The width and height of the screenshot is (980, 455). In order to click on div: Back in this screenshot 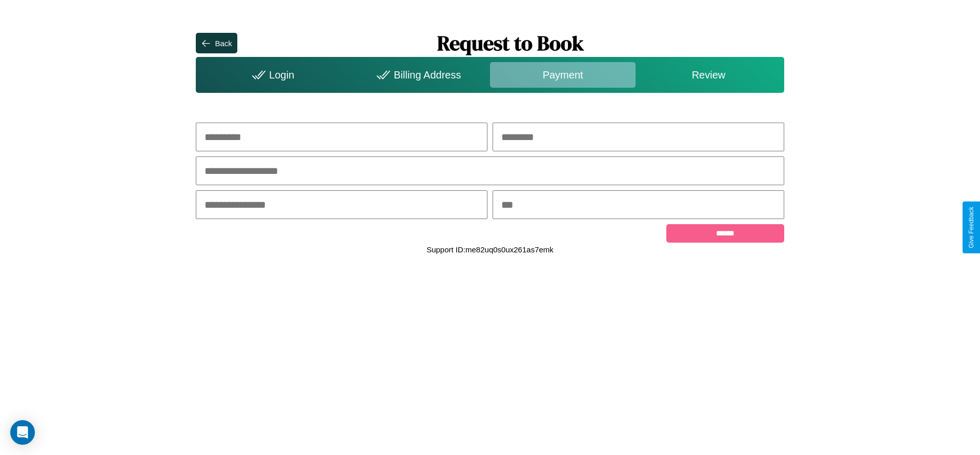, I will do `click(223, 43)`.